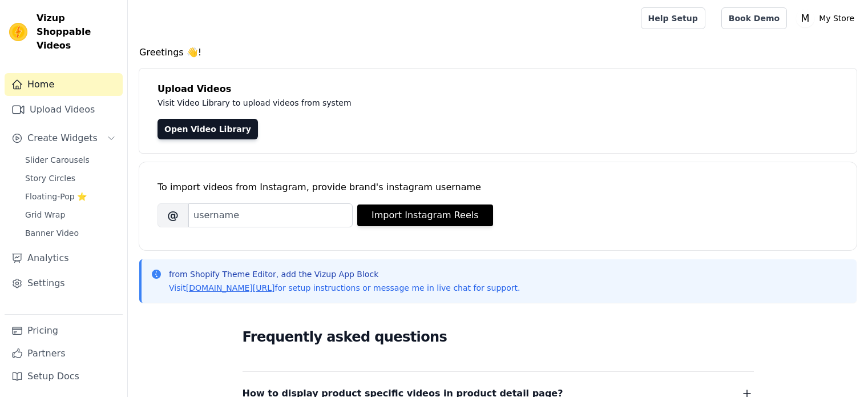  What do you see at coordinates (45, 214) in the screenshot?
I see `span: Grid Wrap` at bounding box center [45, 214].